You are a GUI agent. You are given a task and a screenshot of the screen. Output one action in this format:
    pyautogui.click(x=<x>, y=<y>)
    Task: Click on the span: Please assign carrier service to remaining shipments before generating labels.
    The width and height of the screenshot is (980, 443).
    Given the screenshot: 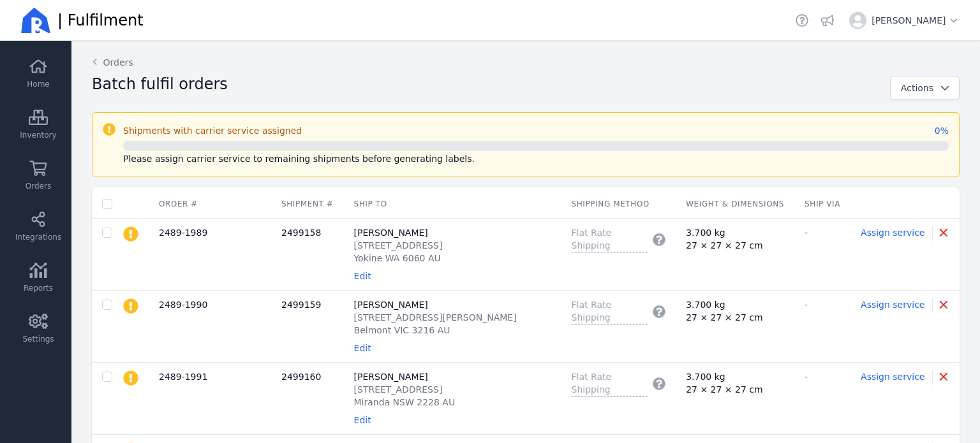 What is the action you would take?
    pyautogui.click(x=298, y=158)
    